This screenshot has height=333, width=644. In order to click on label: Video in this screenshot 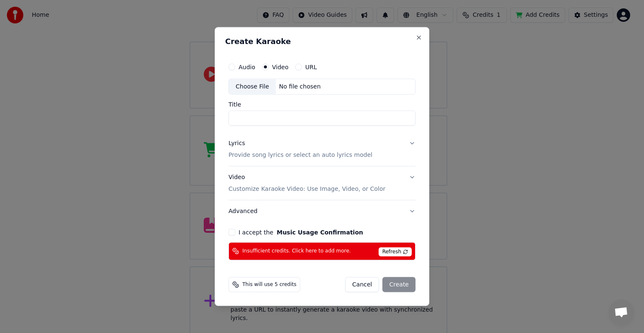, I will do `click(280, 67)`.